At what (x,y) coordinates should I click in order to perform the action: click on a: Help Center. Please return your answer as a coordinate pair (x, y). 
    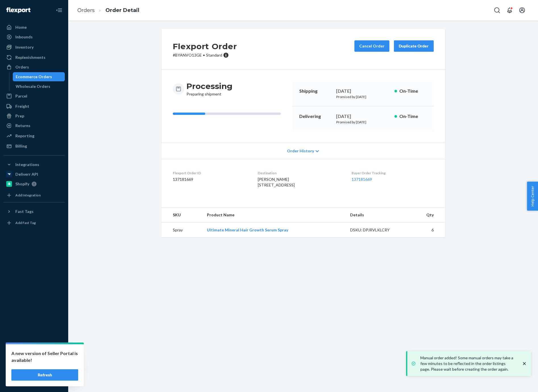
    Looking at the image, I should click on (34, 371).